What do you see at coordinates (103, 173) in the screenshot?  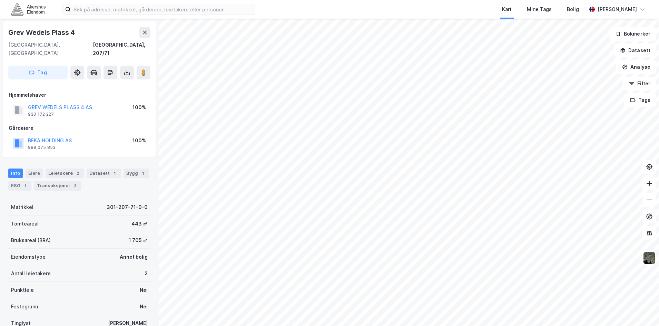 I see `div: Datasett` at bounding box center [103, 173].